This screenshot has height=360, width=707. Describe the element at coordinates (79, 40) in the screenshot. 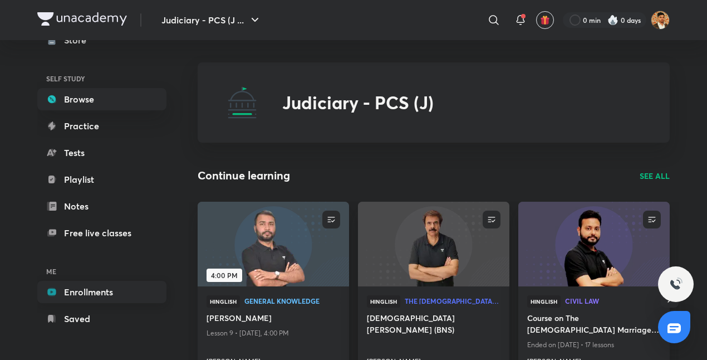

I see `div: Store` at that location.